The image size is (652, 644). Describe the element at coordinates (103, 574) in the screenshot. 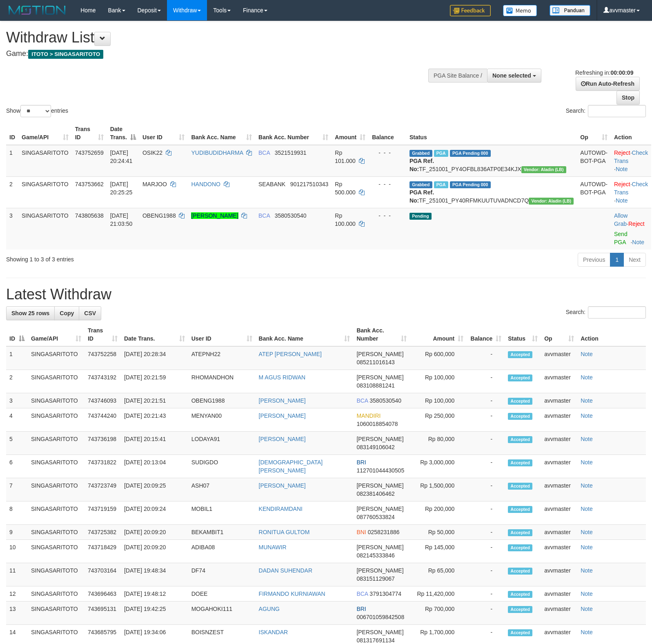

I see `td: 743703164` at that location.